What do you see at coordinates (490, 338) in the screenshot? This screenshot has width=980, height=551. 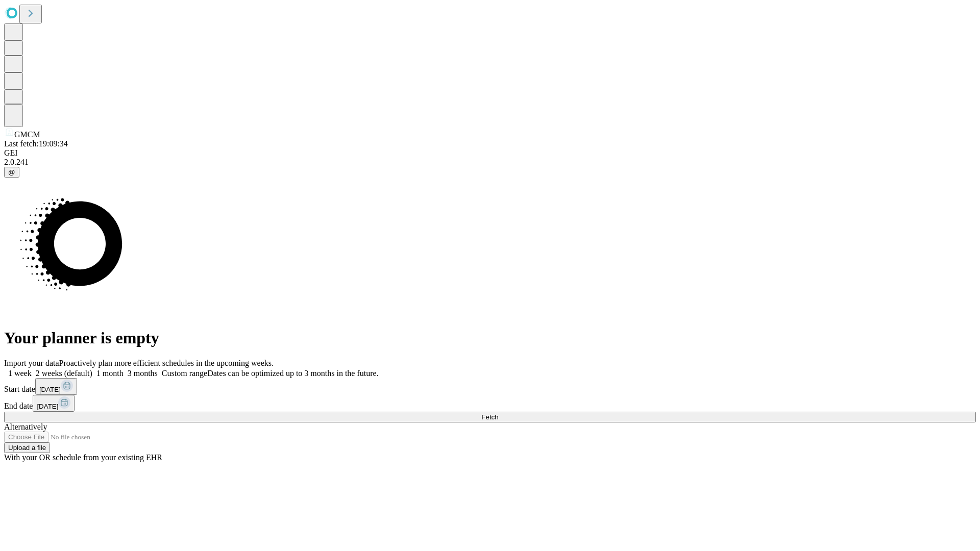 I see `h1: Your planner is empty` at bounding box center [490, 338].